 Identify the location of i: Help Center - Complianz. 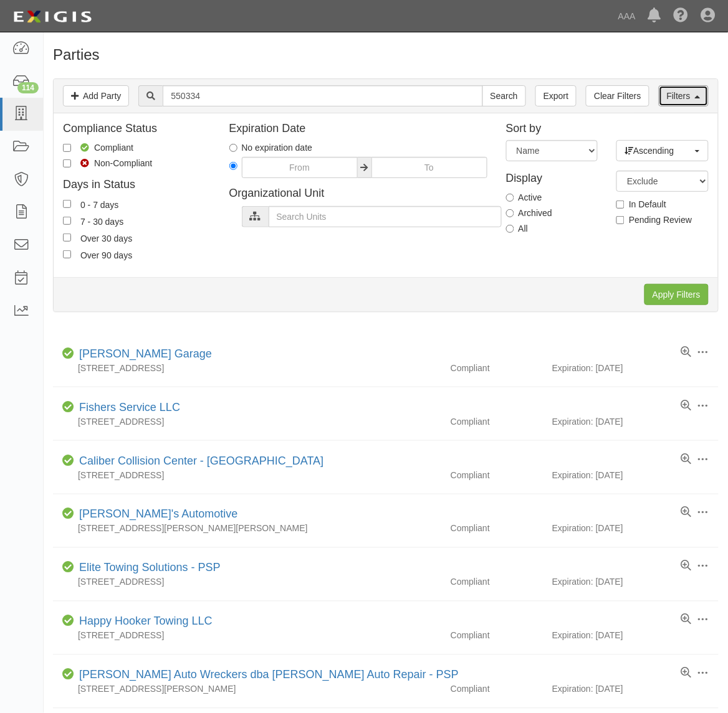
(681, 16).